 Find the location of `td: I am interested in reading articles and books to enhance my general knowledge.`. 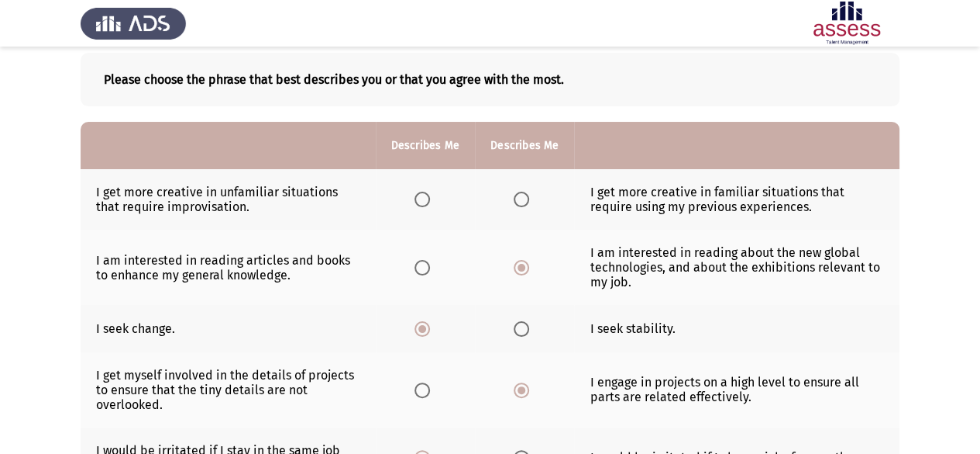

td: I am interested in reading articles and books to enhance my general knowledge. is located at coordinates (228, 267).